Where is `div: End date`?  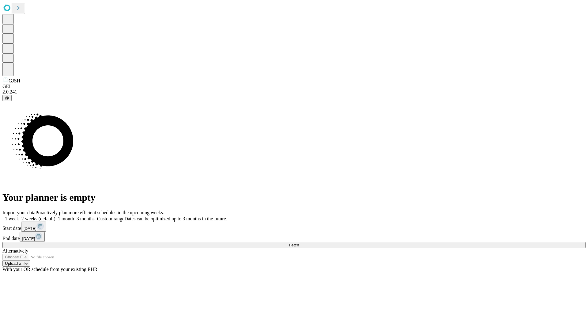 div: End date is located at coordinates (294, 236).